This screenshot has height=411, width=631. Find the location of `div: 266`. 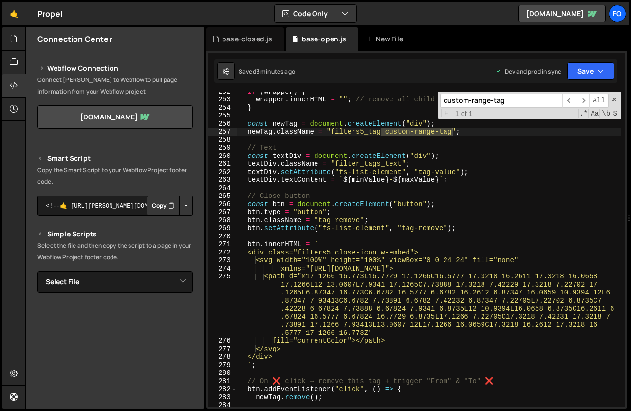

div: 266 is located at coordinates (223, 204).